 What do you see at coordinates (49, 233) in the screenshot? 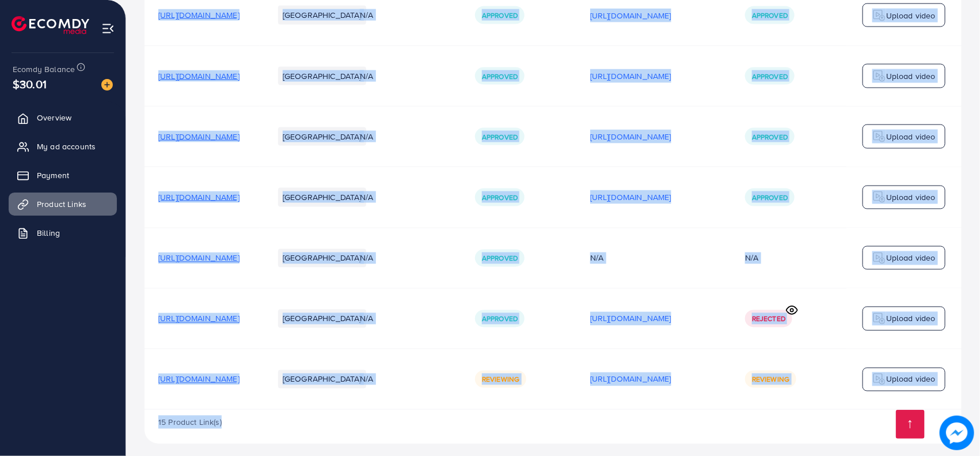
I see `span: Billing` at bounding box center [49, 233].